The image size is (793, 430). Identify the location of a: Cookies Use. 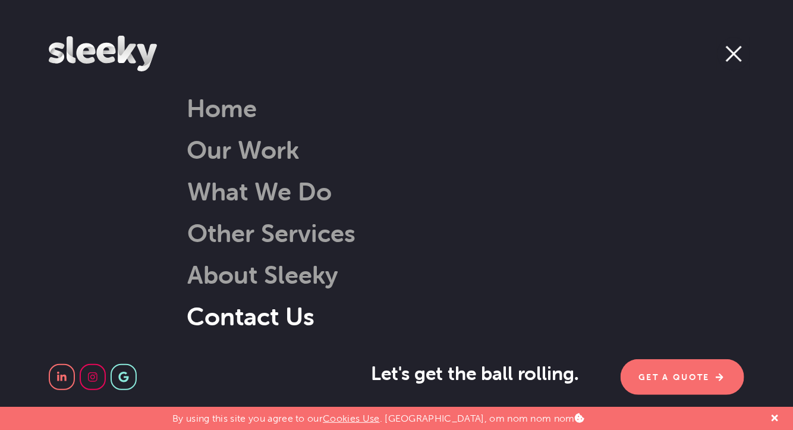
(352, 418).